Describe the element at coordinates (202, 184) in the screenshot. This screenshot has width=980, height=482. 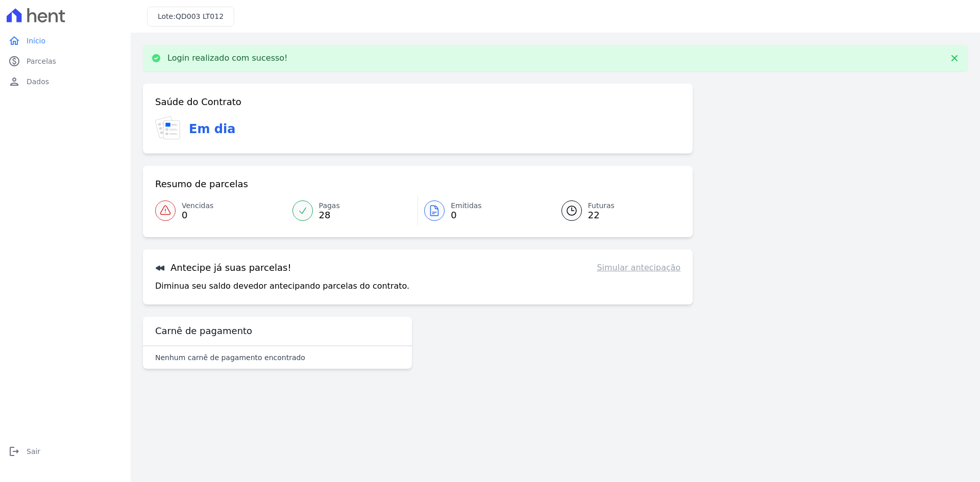
I see `h3: Resumo de parcelas` at that location.